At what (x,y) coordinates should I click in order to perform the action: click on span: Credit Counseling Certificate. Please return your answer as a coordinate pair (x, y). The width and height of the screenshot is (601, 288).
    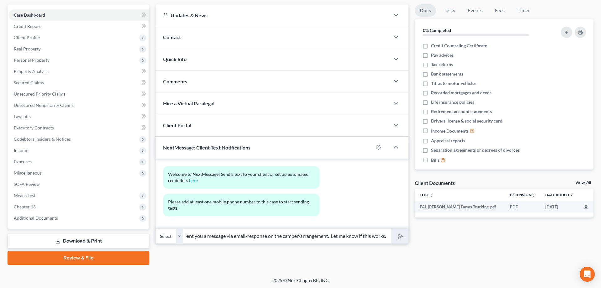
    Looking at the image, I should click on (459, 46).